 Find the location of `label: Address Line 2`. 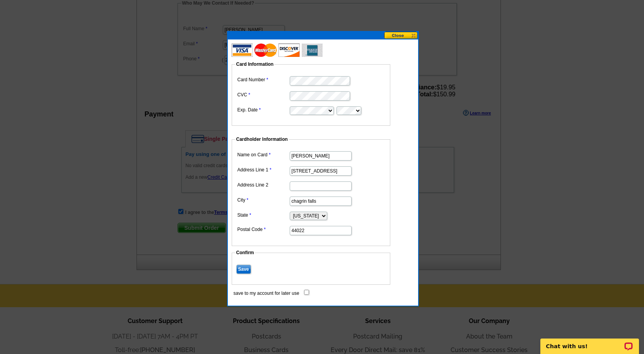

label: Address Line 2 is located at coordinates (263, 185).